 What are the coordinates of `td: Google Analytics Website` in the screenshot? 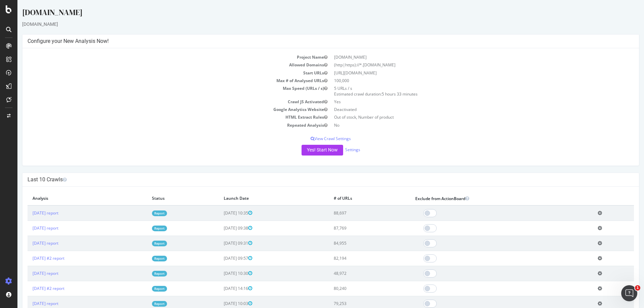 It's located at (162, 109).